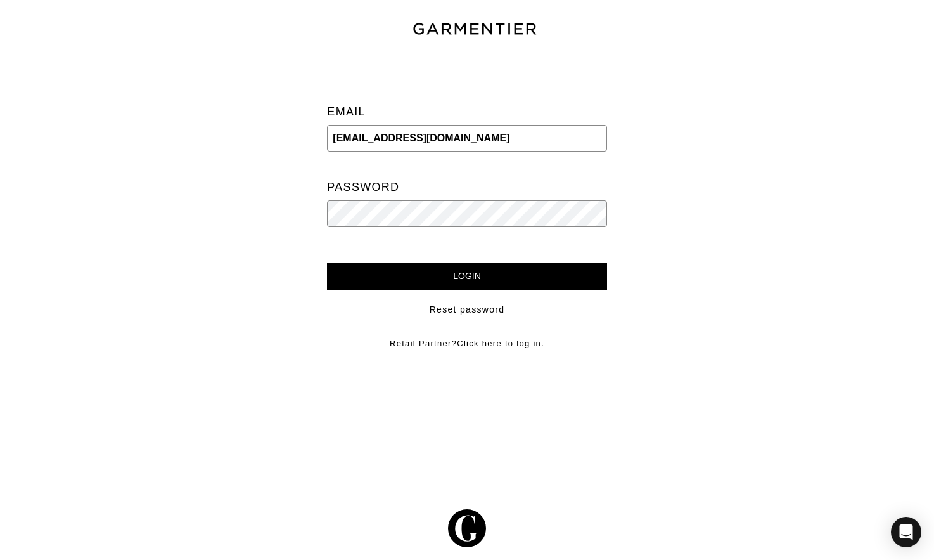 This screenshot has width=934, height=560. What do you see at coordinates (364, 187) in the screenshot?
I see `label: Password` at bounding box center [364, 187].